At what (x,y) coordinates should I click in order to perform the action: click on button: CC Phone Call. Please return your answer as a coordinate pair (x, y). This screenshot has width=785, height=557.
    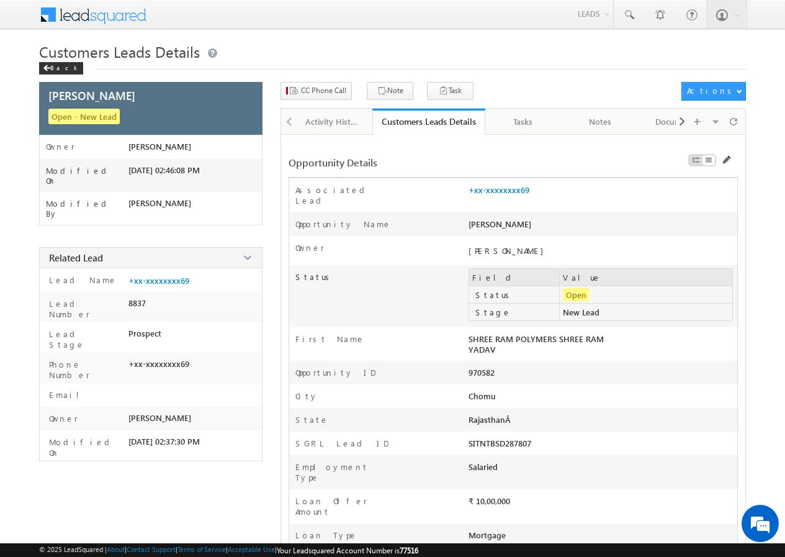
    Looking at the image, I should click on (316, 91).